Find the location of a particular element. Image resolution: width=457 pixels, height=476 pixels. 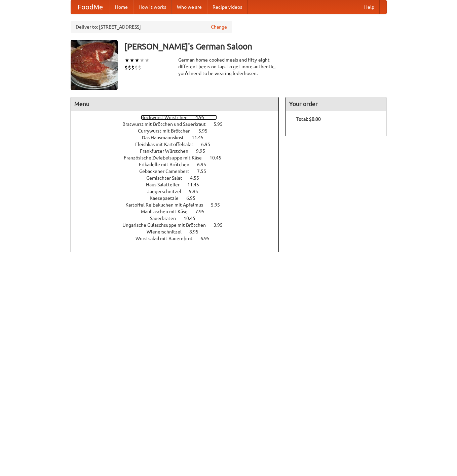

a: Jaegerschnitzel 9.95 is located at coordinates (179, 192).